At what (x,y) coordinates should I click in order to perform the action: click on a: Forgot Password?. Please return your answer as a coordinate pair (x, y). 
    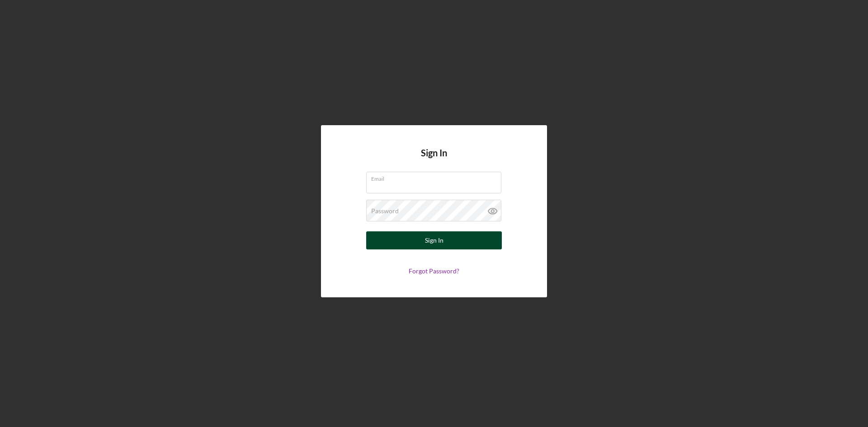
    Looking at the image, I should click on (434, 271).